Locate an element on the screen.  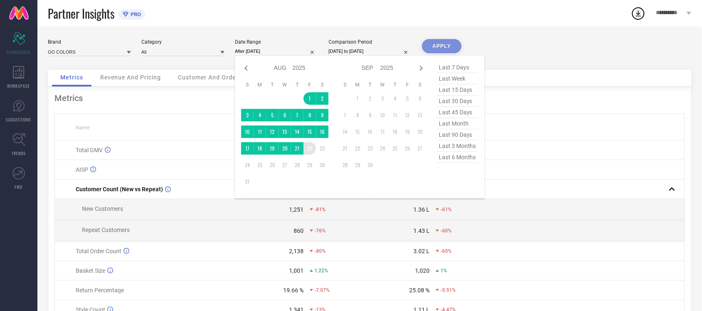
td: Mon Sep 22 2025 is located at coordinates (358, 149).